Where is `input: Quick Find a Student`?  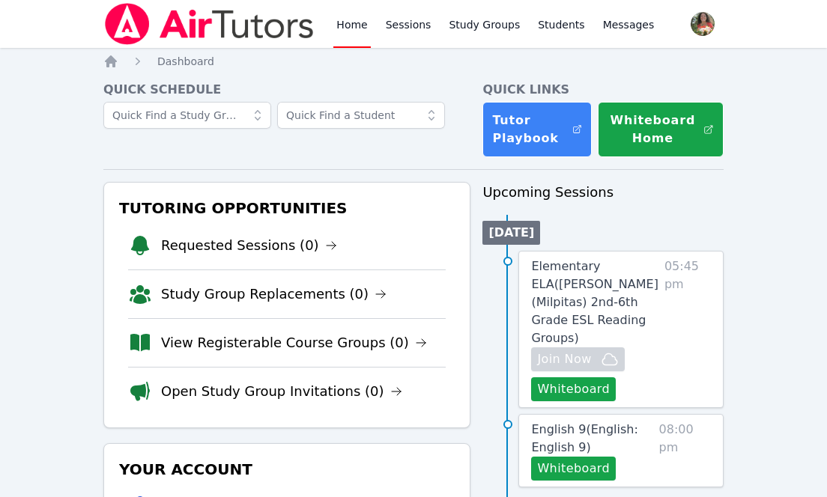 input: Quick Find a Student is located at coordinates (361, 115).